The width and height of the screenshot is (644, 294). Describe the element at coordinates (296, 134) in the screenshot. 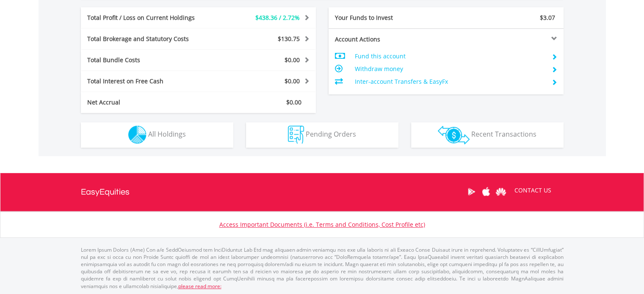

I see `img: pending_instructions-wht.png` at that location.